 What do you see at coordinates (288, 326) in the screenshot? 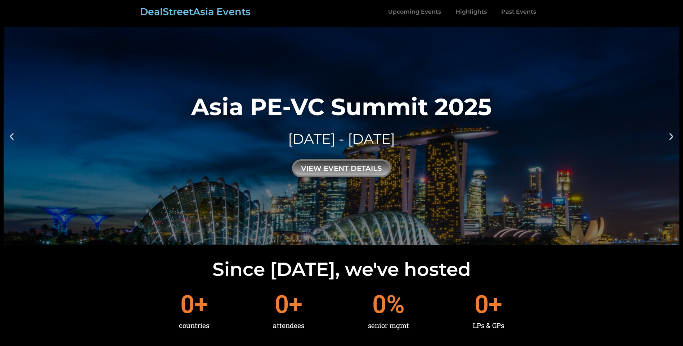
I see `div: attendees` at bounding box center [288, 326].